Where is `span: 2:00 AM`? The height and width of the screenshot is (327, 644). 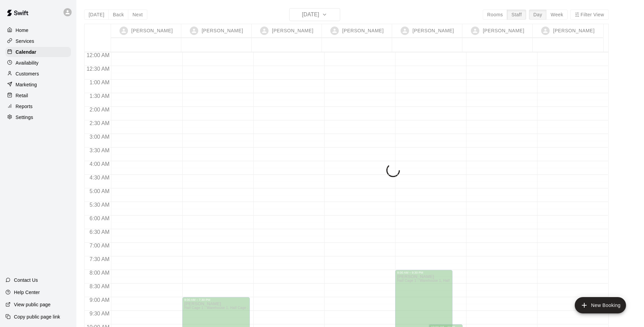 span: 2:00 AM is located at coordinates (99, 110).